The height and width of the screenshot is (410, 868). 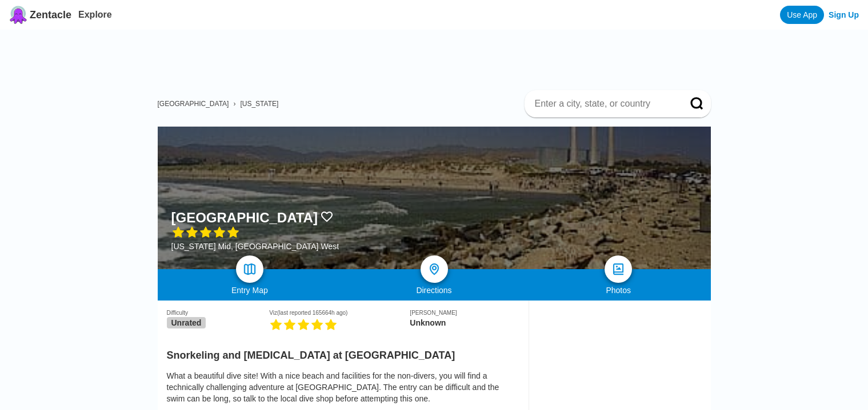 What do you see at coordinates (249, 269) in the screenshot?
I see `a: map` at bounding box center [249, 269].